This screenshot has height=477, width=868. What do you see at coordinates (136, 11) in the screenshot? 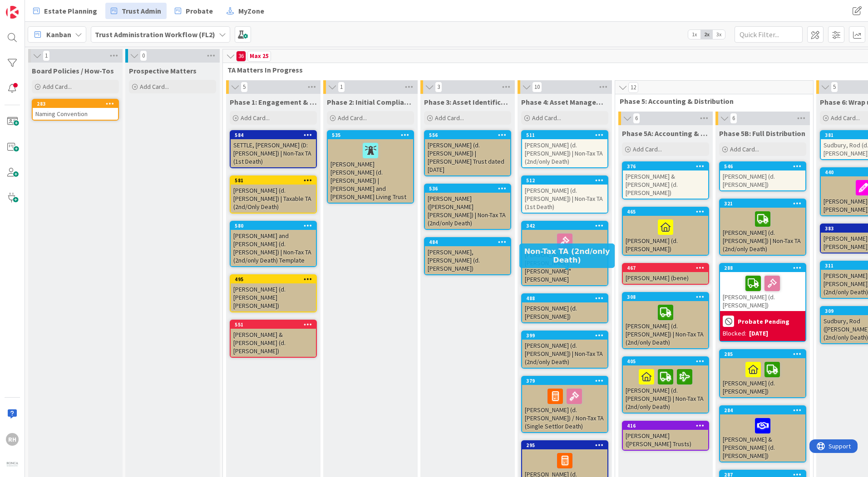
I see `a: Trust Admin` at bounding box center [136, 11].